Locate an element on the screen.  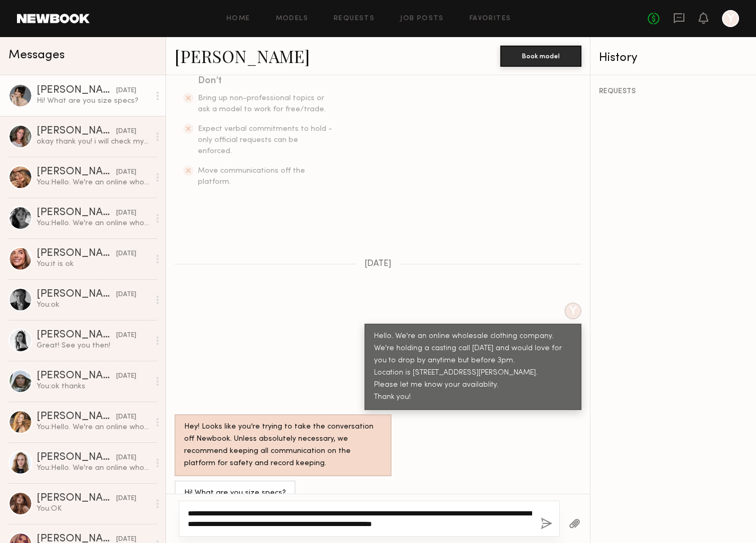
div: Great! See you then! is located at coordinates (93, 345).